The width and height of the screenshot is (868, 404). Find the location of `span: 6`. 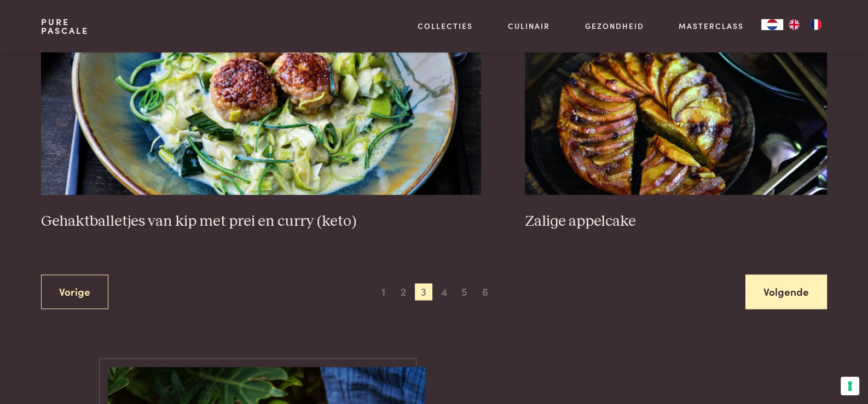

span: 6 is located at coordinates (485, 292).